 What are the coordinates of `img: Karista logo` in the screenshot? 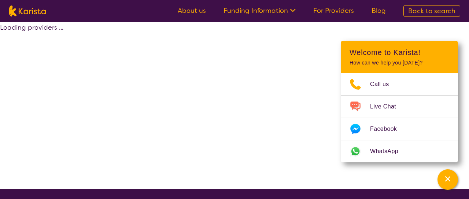 It's located at (27, 11).